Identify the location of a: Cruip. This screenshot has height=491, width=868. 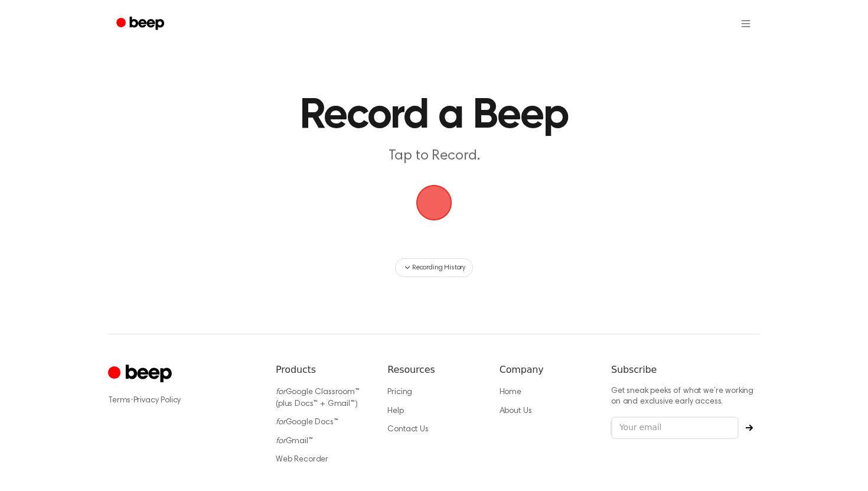
(141, 374).